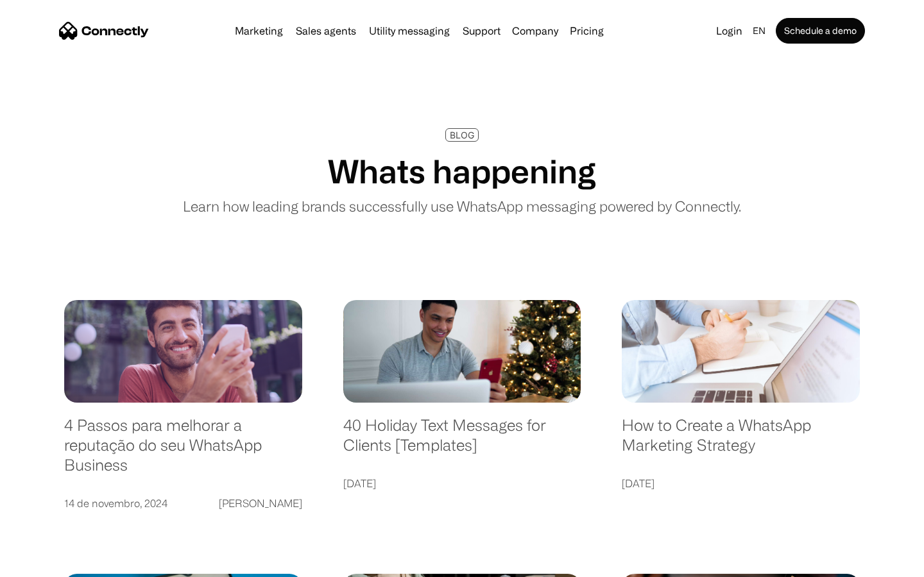 This screenshot has width=924, height=577. I want to click on a: Sales agents, so click(326, 31).